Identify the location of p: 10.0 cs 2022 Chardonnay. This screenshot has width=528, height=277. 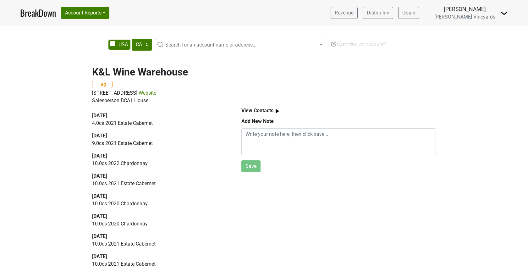
(159, 163).